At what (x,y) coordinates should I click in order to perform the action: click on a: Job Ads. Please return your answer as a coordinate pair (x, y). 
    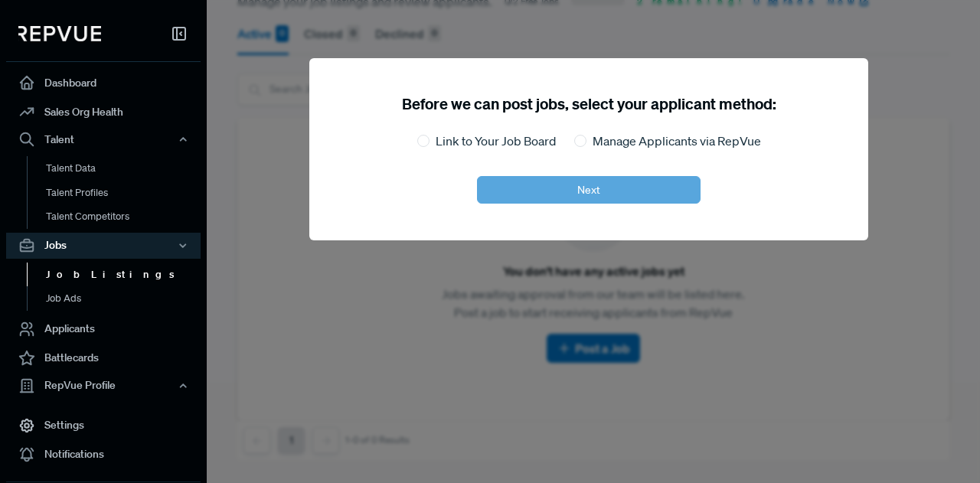
    Looking at the image, I should click on (124, 298).